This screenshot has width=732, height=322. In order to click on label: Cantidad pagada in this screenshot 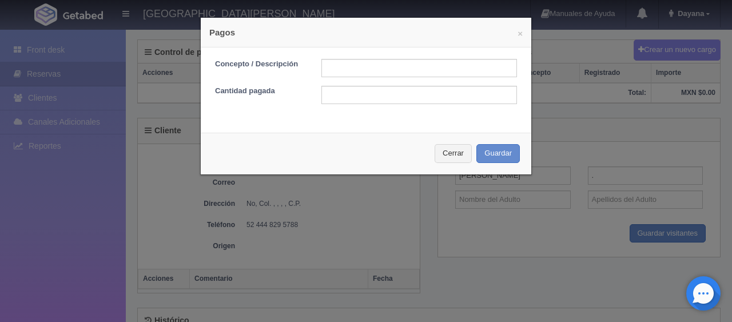, I will do `click(260, 91)`.